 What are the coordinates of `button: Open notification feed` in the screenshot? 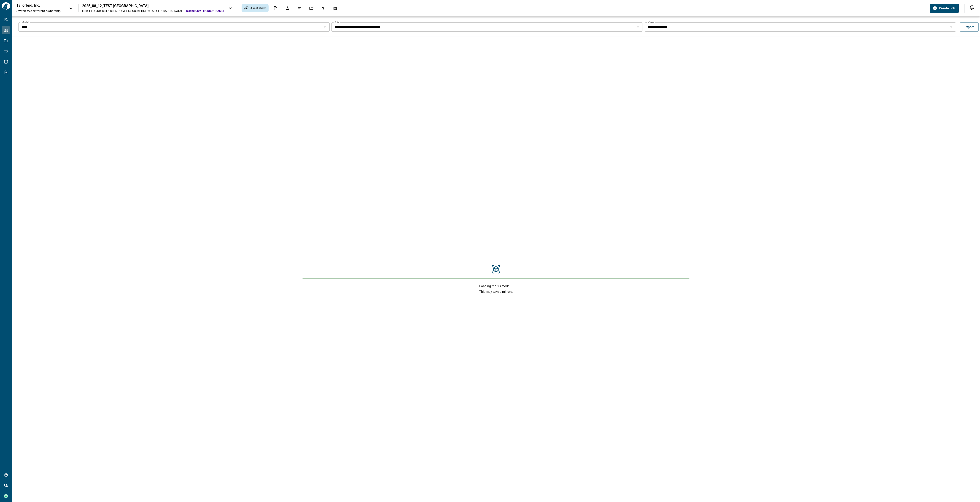 It's located at (972, 8).